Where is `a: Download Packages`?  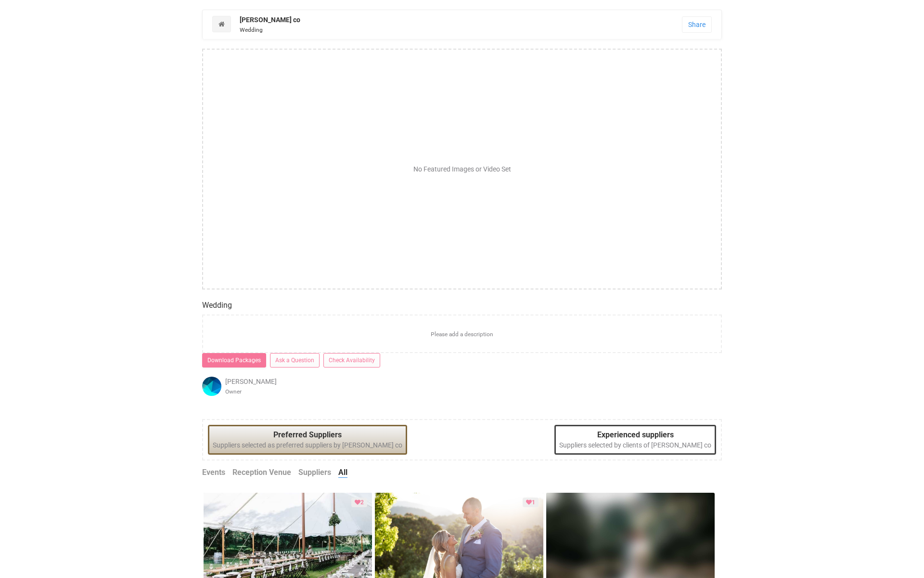 a: Download Packages is located at coordinates (234, 360).